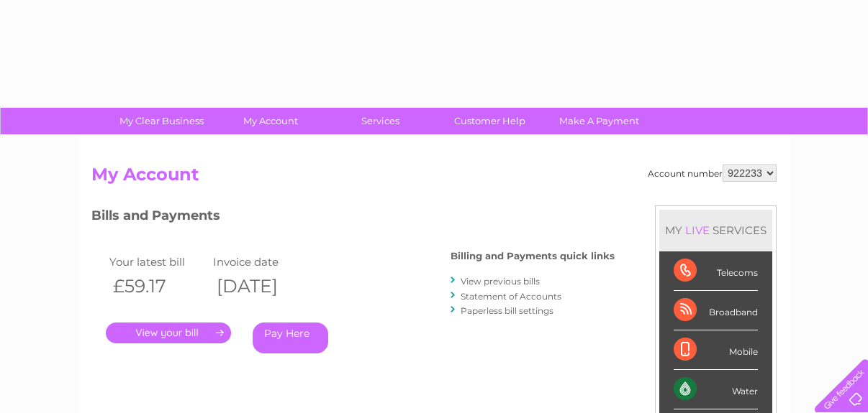 This screenshot has height=413, width=868. I want to click on h2: My Account, so click(434, 178).